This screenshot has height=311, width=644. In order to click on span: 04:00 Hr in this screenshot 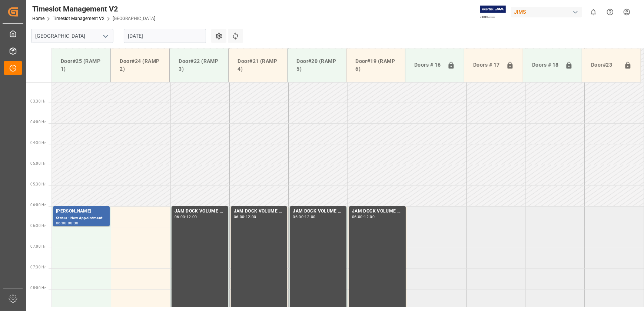, I will do `click(38, 122)`.